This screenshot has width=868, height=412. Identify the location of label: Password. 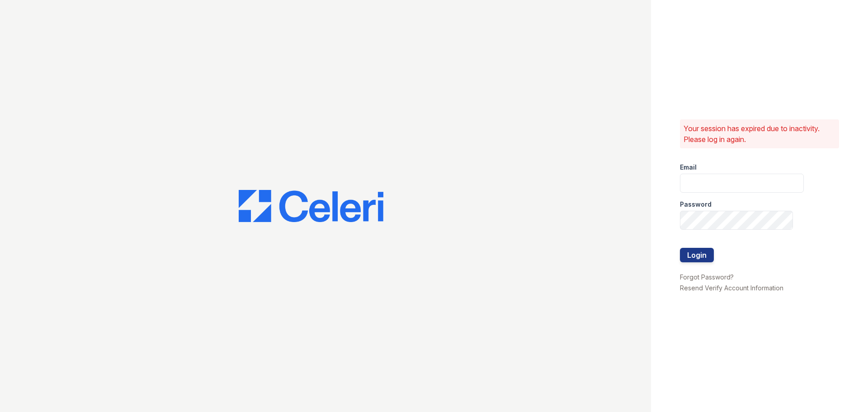
(696, 205).